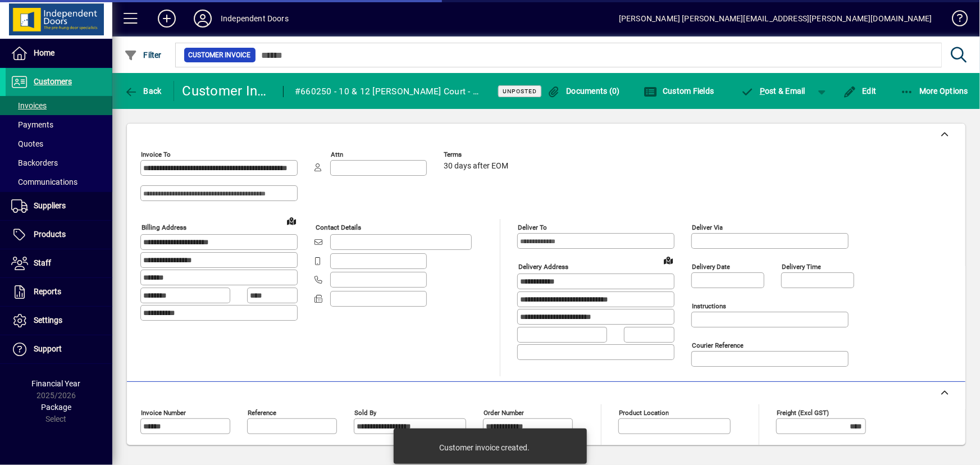 The width and height of the screenshot is (980, 465). I want to click on span: Filter, so click(142, 55).